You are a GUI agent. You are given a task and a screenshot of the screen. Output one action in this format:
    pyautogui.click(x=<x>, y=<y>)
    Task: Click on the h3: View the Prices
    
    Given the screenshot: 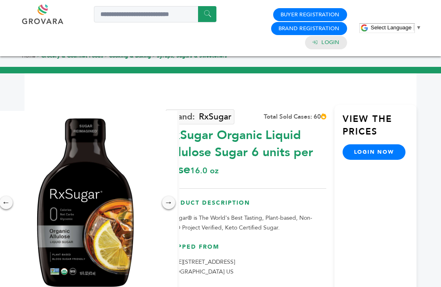 What is the action you would take?
    pyautogui.click(x=379, y=128)
    